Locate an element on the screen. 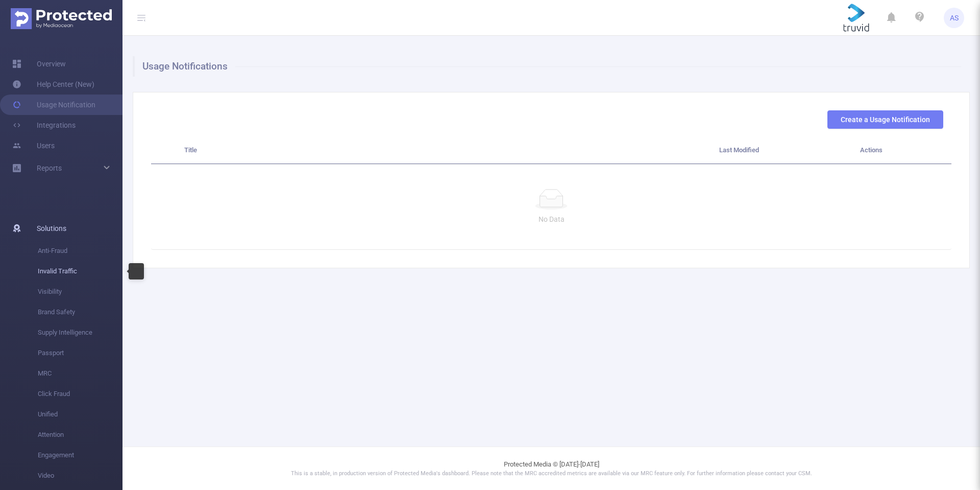 Image resolution: width=980 pixels, height=490 pixels. span: Click Fraud is located at coordinates (80, 393).